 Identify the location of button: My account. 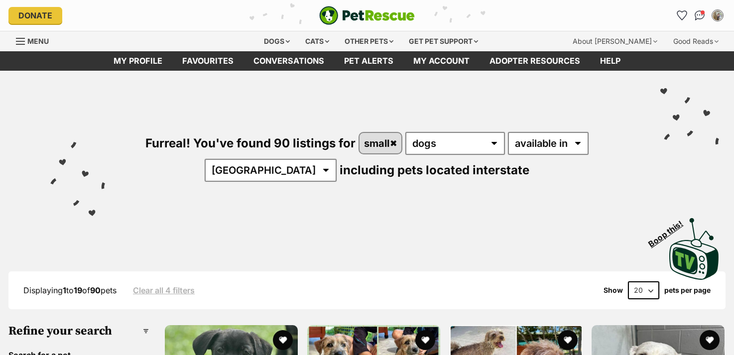
(718, 15).